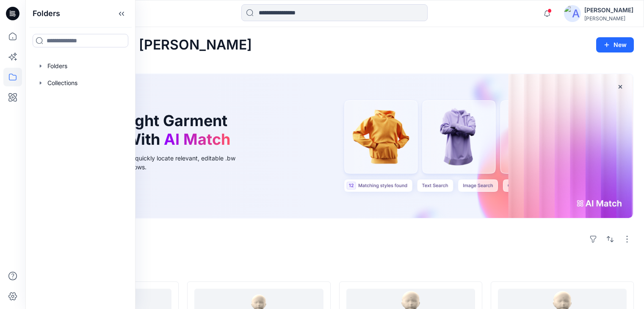 This screenshot has height=309, width=644. Describe the element at coordinates (335, 268) in the screenshot. I see `h4: Styles` at that location.